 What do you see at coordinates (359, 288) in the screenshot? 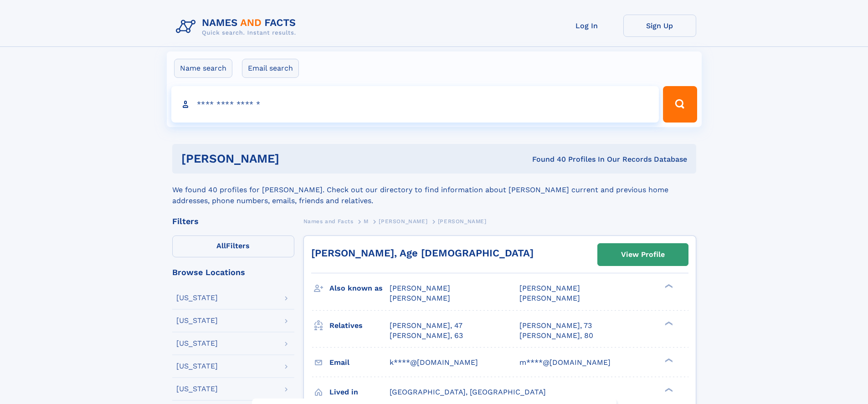
I see `h3: Also known as` at bounding box center [359, 288].